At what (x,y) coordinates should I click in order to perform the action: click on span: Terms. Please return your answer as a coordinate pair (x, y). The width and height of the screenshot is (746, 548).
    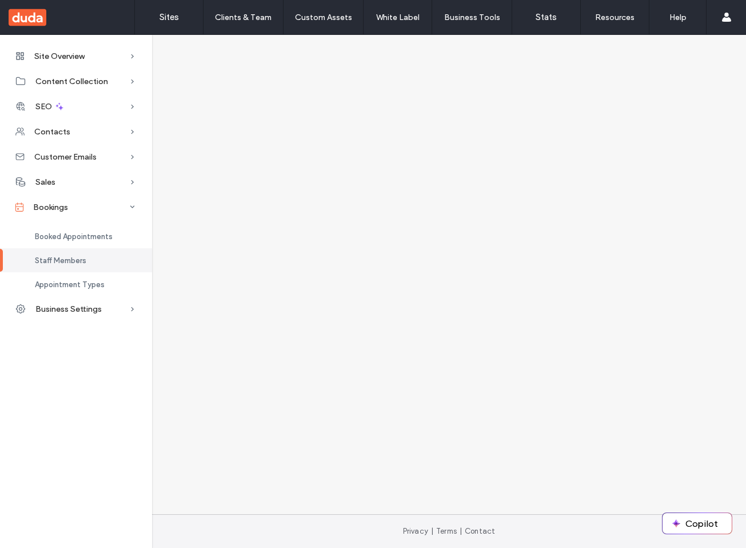
    Looking at the image, I should click on (447, 531).